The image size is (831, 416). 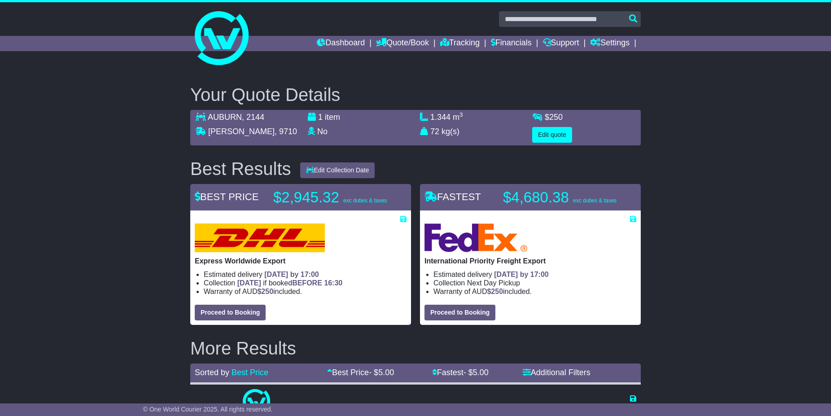 I want to click on a: Quote/Book, so click(x=402, y=44).